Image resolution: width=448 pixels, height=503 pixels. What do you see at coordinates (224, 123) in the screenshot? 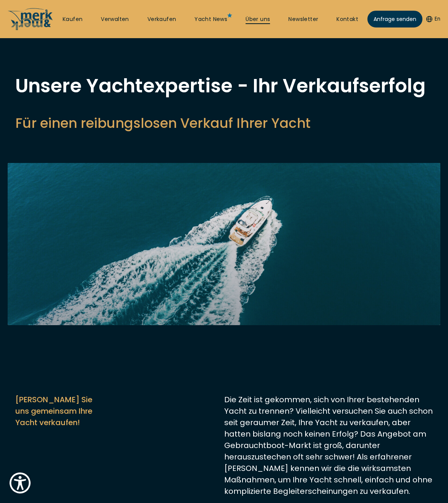
I see `h2: Für einen reibungslosen Verkauf Ihrer Yacht` at bounding box center [224, 123].